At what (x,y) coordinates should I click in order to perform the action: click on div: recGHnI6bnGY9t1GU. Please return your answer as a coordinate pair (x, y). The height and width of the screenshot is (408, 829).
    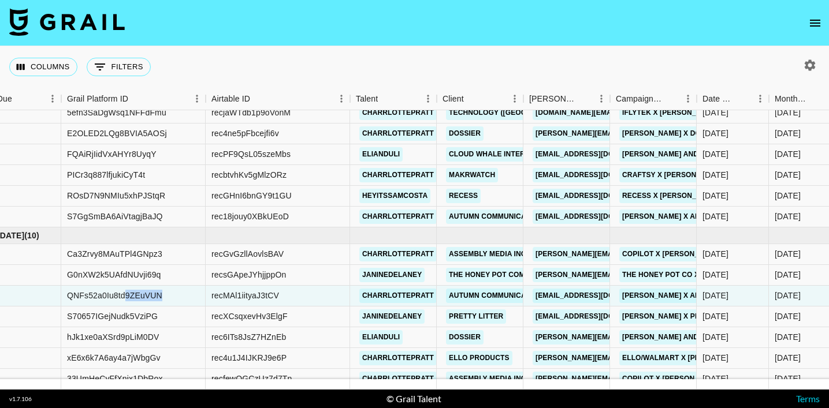
    Looking at the image, I should click on (251, 196).